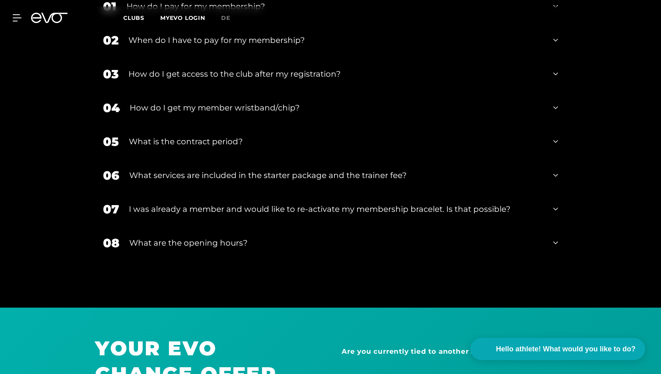 Image resolution: width=661 pixels, height=374 pixels. I want to click on font: 06, so click(111, 175).